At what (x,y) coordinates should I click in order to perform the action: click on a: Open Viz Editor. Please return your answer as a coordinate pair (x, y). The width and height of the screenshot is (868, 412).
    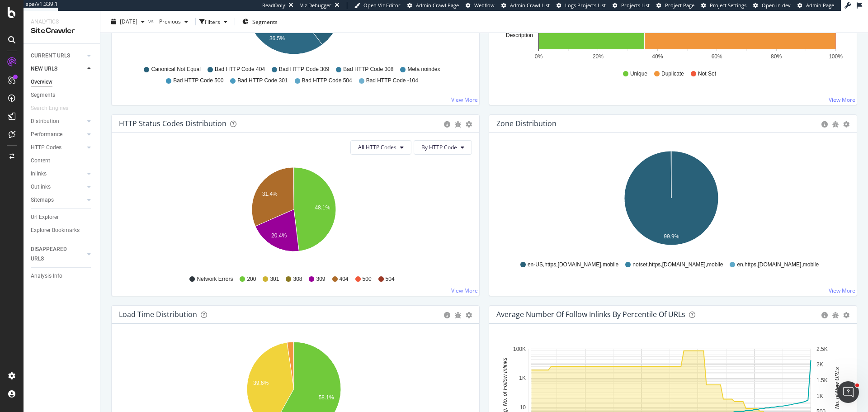
    Looking at the image, I should click on (377, 5).